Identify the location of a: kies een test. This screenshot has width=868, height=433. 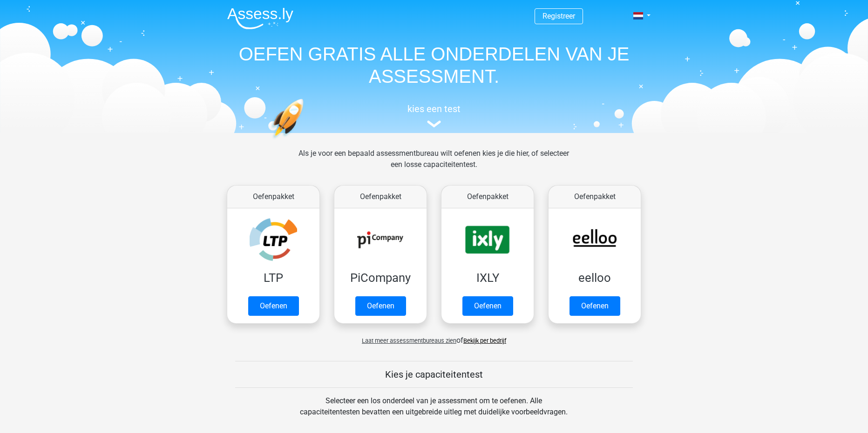
(434, 116).